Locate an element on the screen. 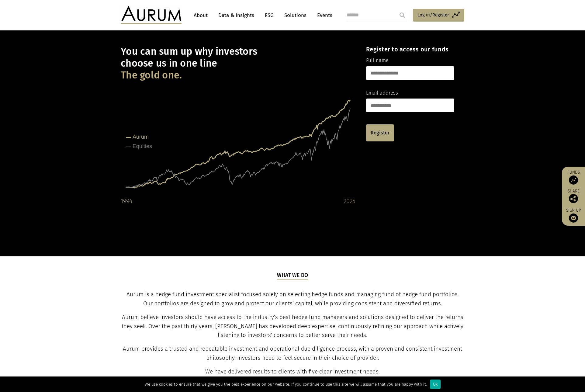 This screenshot has width=585, height=392. span: Aurum believe investors should have access to the industry’s best hedge fund managers and solutio... is located at coordinates (293, 326).